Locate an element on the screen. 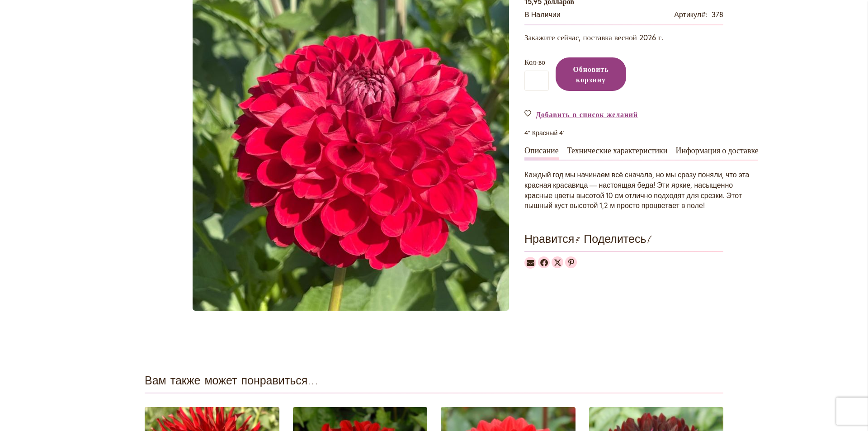 The image size is (868, 431). a: Информация о доставке is located at coordinates (717, 153).